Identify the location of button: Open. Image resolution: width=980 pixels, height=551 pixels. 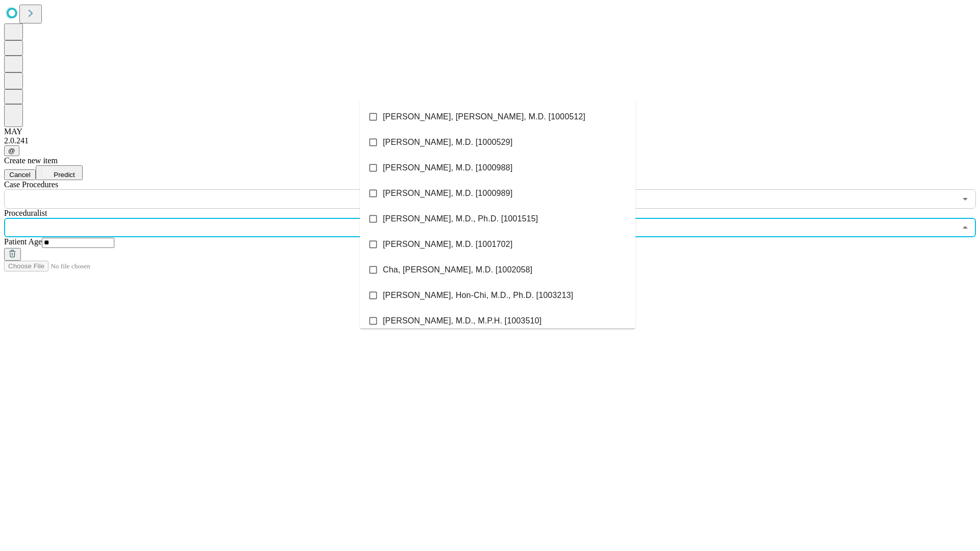
(965, 199).